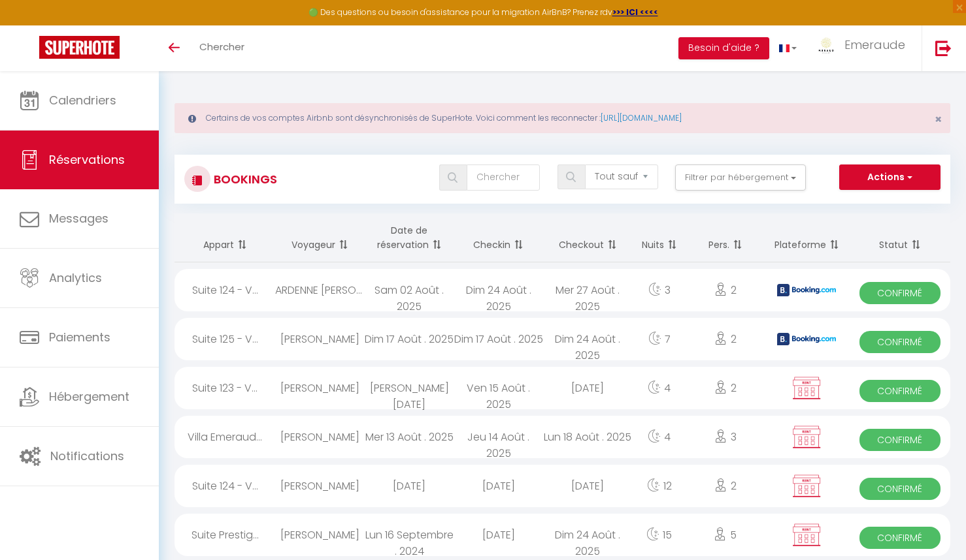 The width and height of the screenshot is (966, 560). Describe the element at coordinates (724, 237) in the screenshot. I see `th: Sort by people` at that location.